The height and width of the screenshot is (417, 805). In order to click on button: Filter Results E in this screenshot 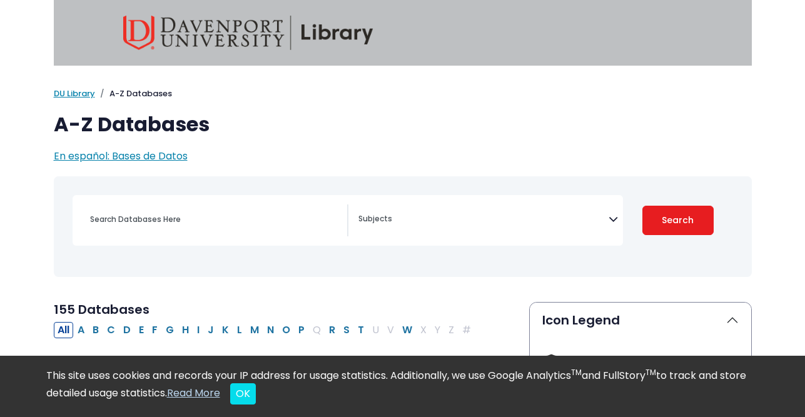, I will do `click(141, 330)`.